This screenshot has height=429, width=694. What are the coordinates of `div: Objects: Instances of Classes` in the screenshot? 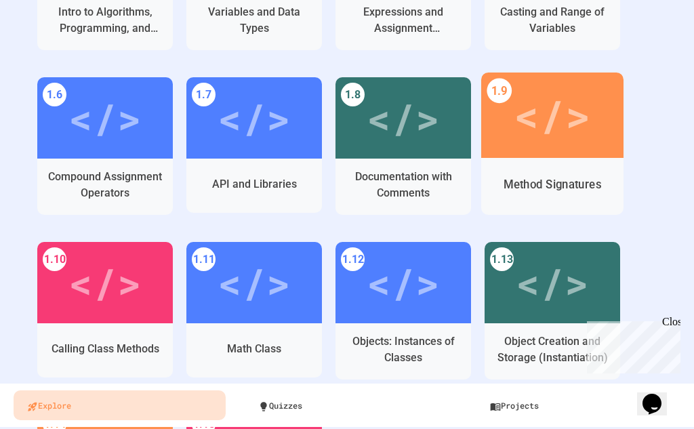 It's located at (403, 349).